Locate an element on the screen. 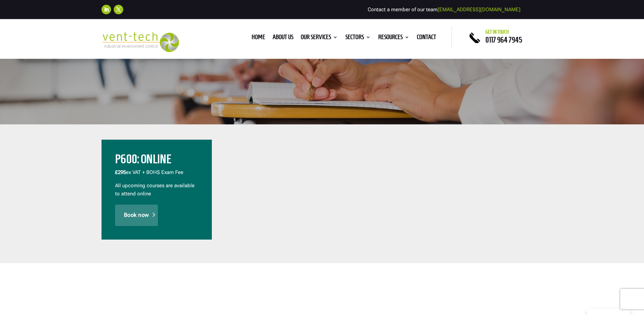 This screenshot has width=644, height=314. a: Book now is located at coordinates (137, 215).